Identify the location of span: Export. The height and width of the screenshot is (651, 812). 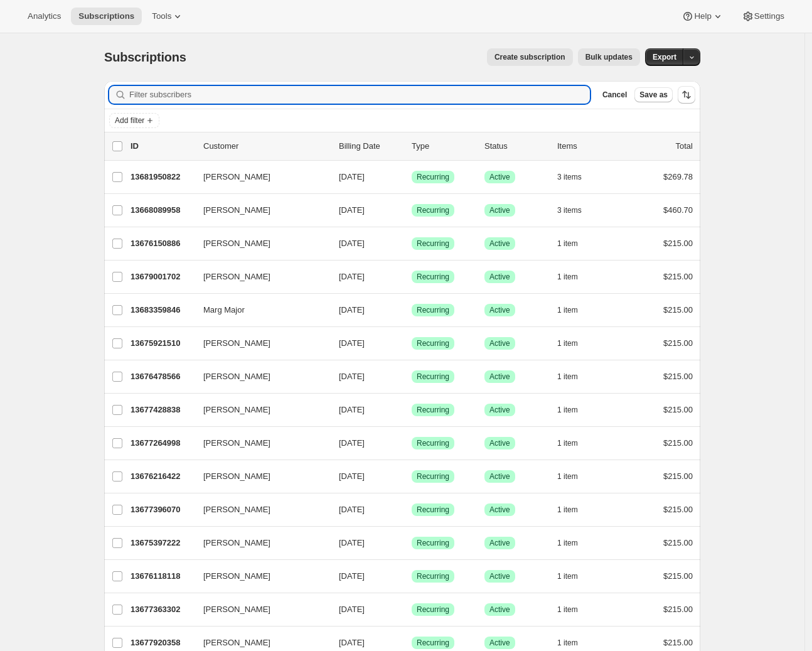
(665, 57).